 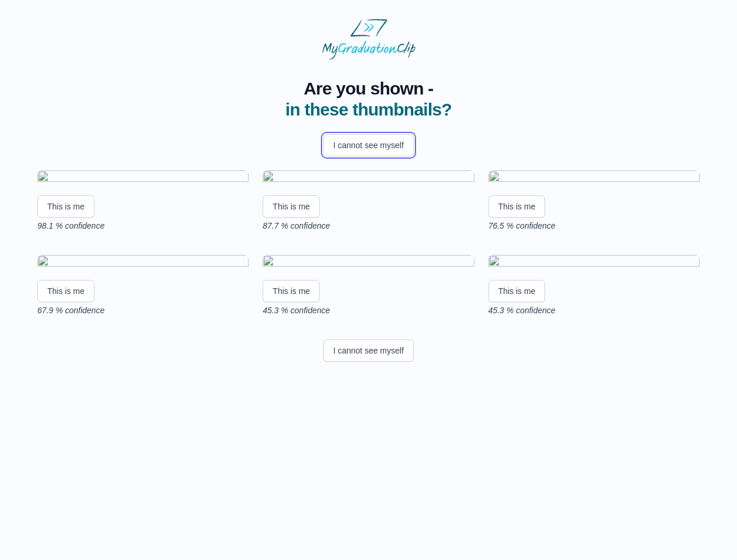 What do you see at coordinates (594, 262) in the screenshot?
I see `img: 3b14cec7b7ede948b70b45a4d8422cc33e1f1c1b.gif` at bounding box center [594, 262].